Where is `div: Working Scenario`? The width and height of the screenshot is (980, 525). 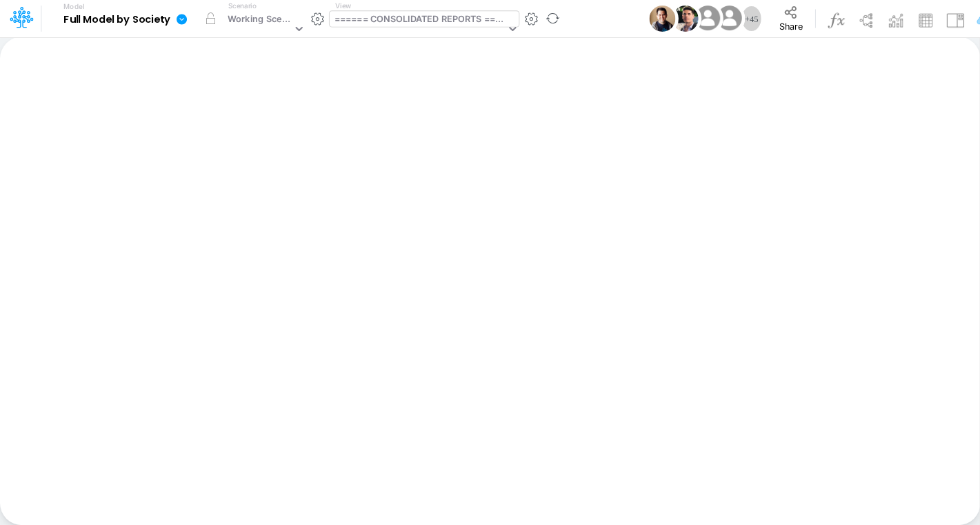
div: Working Scenario is located at coordinates (260, 20).